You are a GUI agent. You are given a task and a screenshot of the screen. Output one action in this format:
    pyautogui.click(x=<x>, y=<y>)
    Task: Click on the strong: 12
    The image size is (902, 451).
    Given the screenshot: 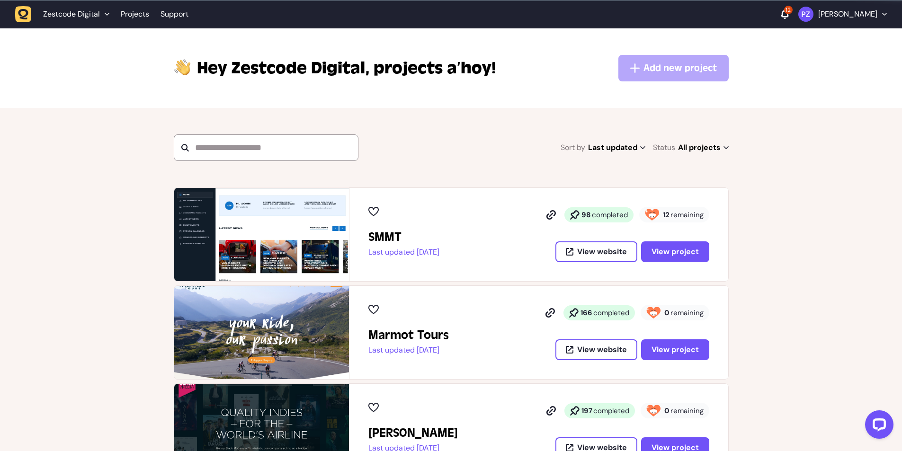 What is the action you would take?
    pyautogui.click(x=666, y=215)
    